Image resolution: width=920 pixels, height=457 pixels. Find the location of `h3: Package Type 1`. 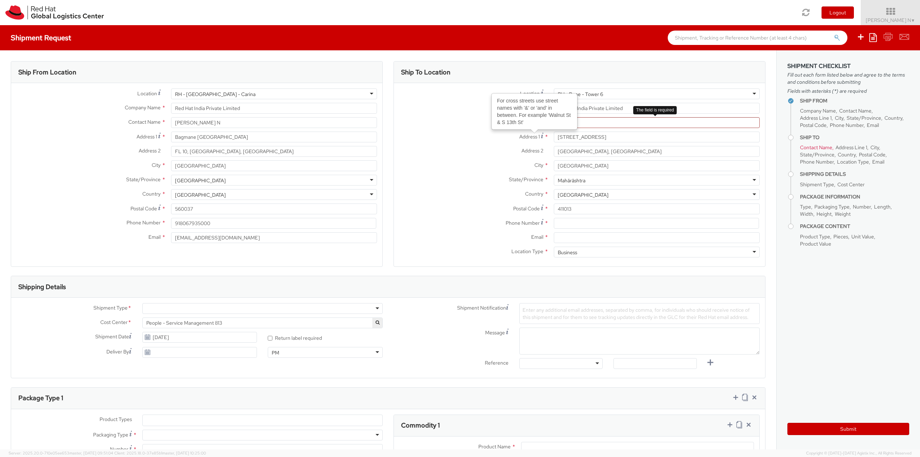

h3: Package Type 1 is located at coordinates (41, 398).